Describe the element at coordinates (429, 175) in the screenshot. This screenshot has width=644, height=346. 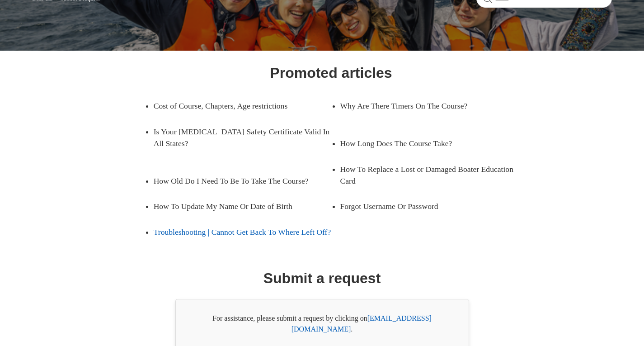
I see `a: How To Replace a Lost or Damaged Boater Education Card` at that location.